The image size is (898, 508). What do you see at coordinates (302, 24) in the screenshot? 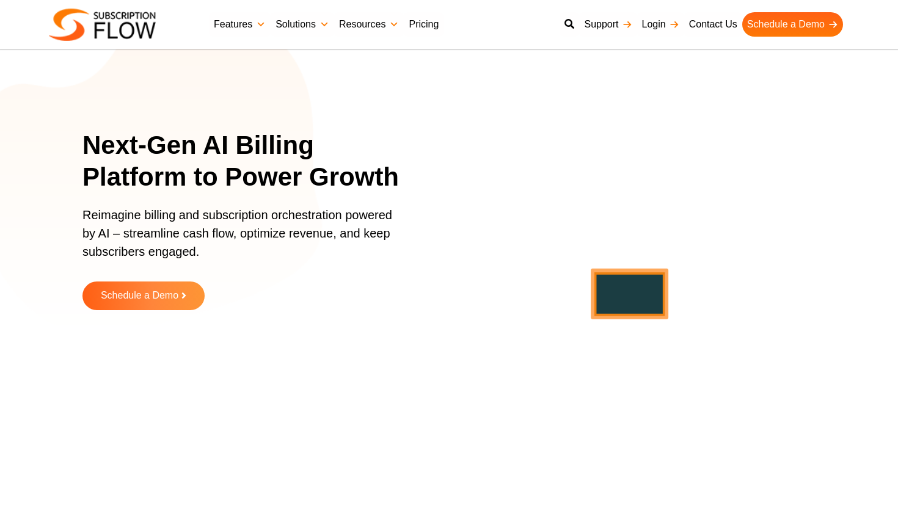
I see `a: Solutions` at bounding box center [302, 24].